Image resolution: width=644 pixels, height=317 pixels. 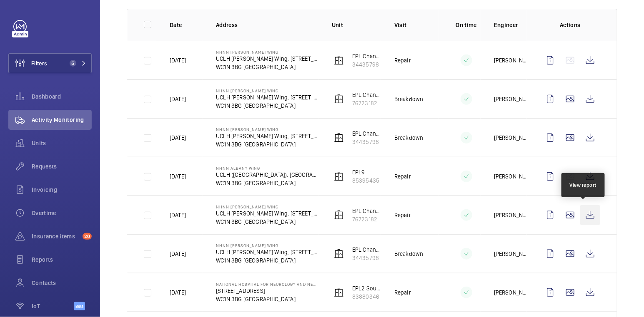 I want to click on p: 83880346, so click(x=367, y=296).